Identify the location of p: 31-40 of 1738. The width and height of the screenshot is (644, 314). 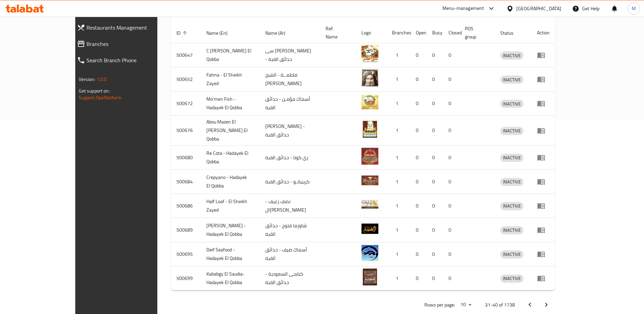
(500, 305).